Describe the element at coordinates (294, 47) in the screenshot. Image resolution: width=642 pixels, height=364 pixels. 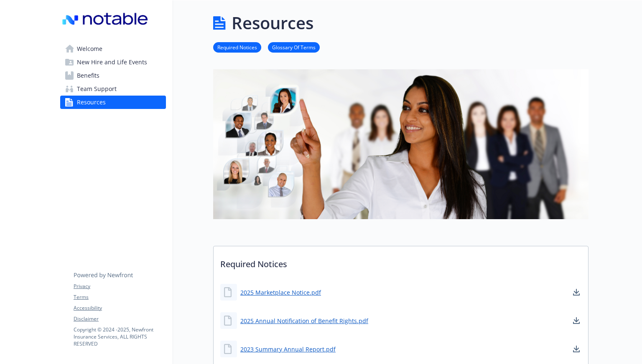
I see `a: Glossary Of Terms` at that location.